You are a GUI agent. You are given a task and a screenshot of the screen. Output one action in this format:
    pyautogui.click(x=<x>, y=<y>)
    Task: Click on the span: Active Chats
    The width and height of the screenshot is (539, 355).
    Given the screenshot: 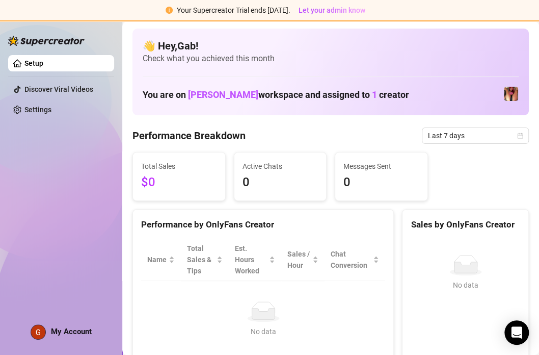 What is the action you would take?
    pyautogui.click(x=280, y=166)
    